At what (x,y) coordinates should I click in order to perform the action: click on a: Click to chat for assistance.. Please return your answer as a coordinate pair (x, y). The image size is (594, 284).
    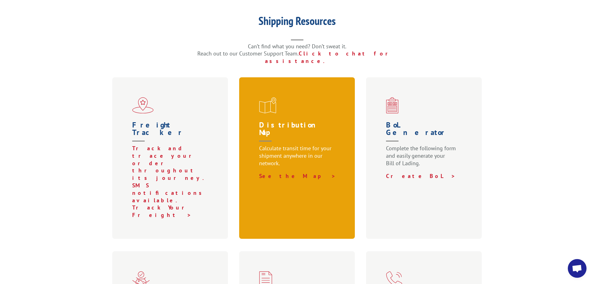
    Looking at the image, I should click on (331, 57).